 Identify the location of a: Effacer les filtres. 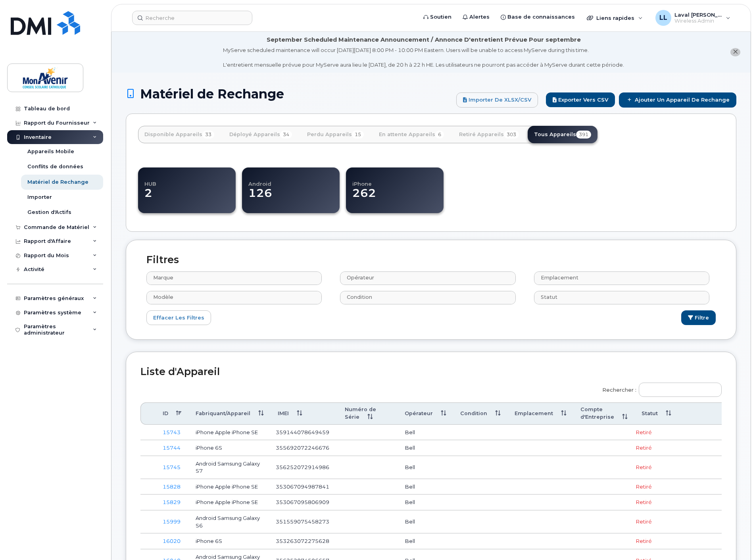
(179, 317).